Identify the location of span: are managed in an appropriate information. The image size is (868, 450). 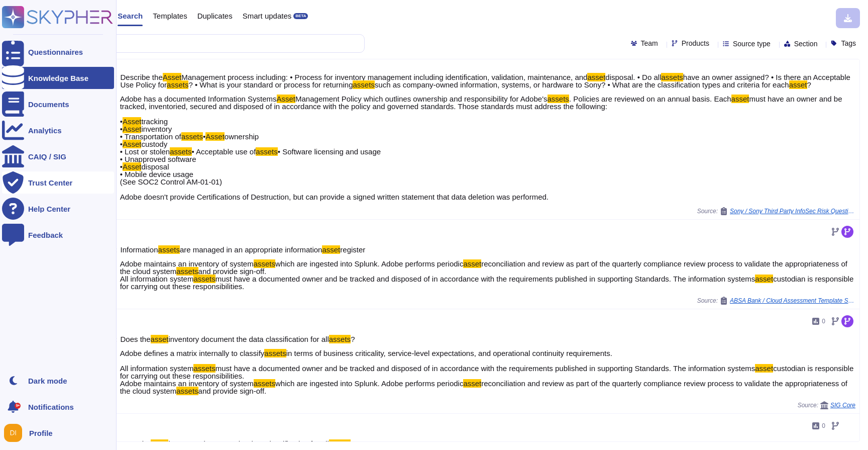
(251, 249).